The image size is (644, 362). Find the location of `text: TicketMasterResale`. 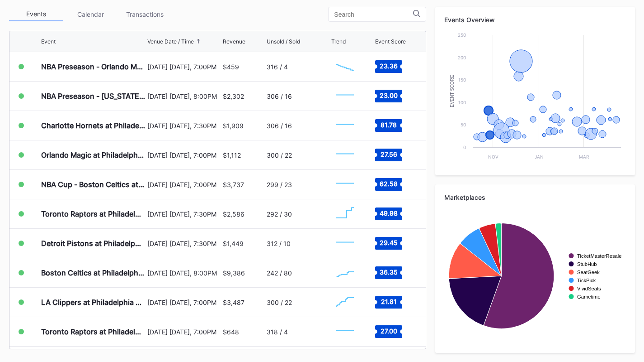

text: TicketMasterResale is located at coordinates (600, 255).